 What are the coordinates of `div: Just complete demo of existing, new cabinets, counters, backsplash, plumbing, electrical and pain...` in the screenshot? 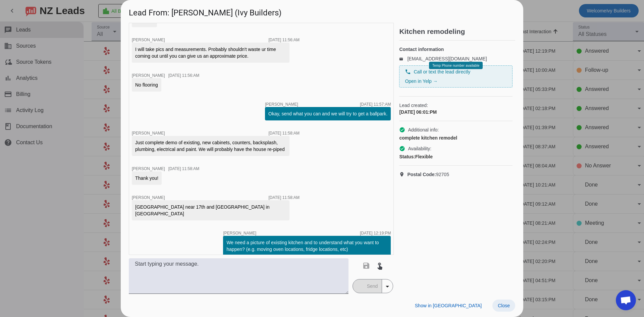 It's located at (210, 146).